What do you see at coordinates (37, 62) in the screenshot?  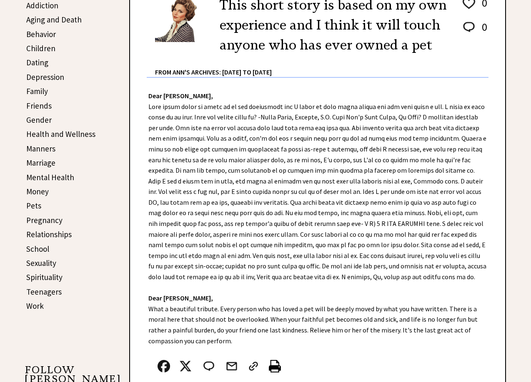 I see `a: Dating` at bounding box center [37, 62].